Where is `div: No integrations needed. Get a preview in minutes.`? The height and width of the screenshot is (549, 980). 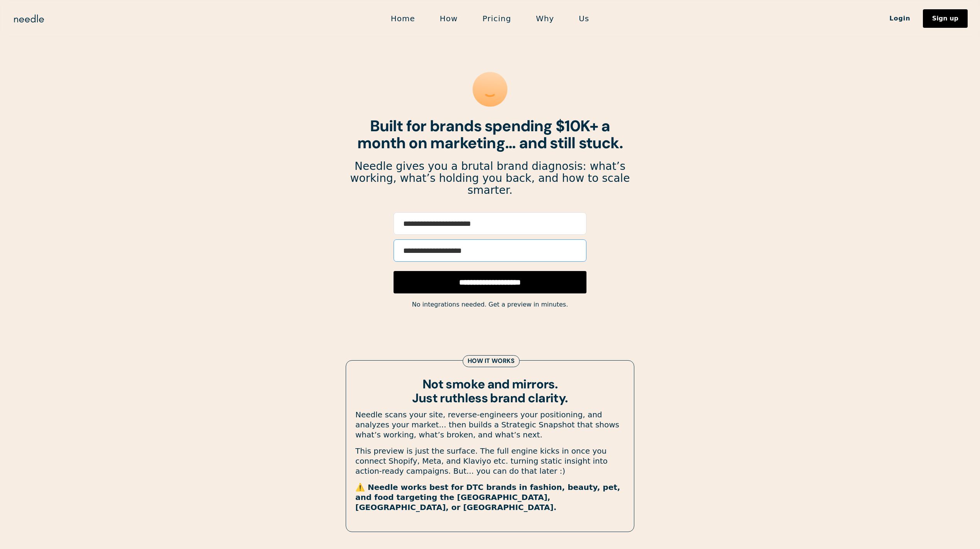
div: No integrations needed. Get a preview in minutes. is located at coordinates (490, 305).